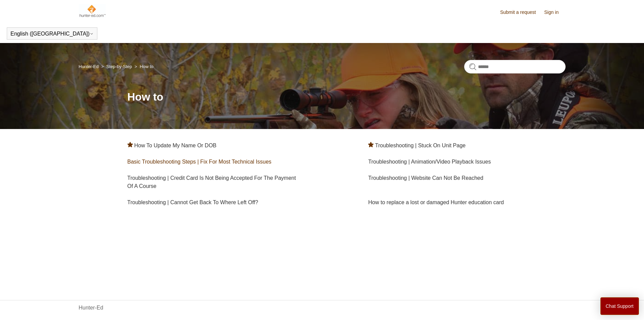 Image resolution: width=644 pixels, height=320 pixels. I want to click on button: Chat Support, so click(620, 306).